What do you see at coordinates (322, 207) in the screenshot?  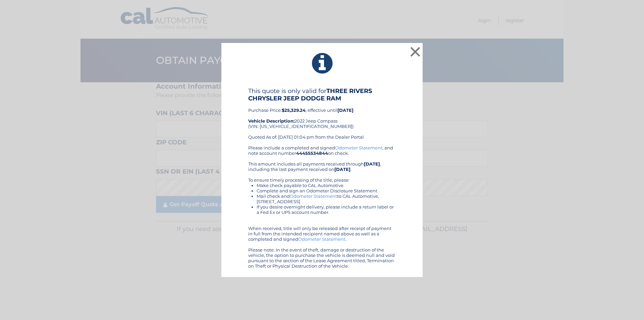 I see `div: Please include a completed and signed , and note account number on check. This amount includes al...` at bounding box center [322, 207].